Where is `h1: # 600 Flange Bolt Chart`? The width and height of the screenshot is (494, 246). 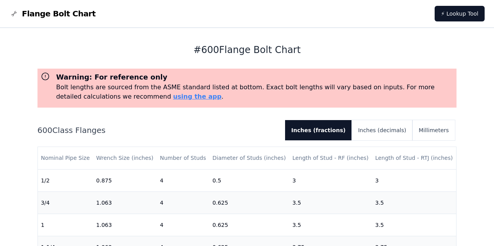 h1: # 600 Flange Bolt Chart is located at coordinates (247, 50).